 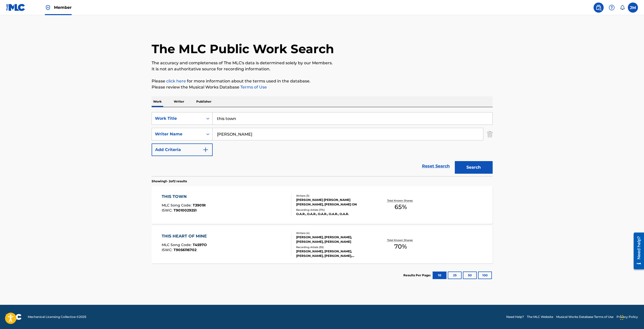 What do you see at coordinates (334, 214) in the screenshot?
I see `div: O.A.R., O.A.R., O.A.R., O.A.R., O.A.R.` at bounding box center [334, 214].